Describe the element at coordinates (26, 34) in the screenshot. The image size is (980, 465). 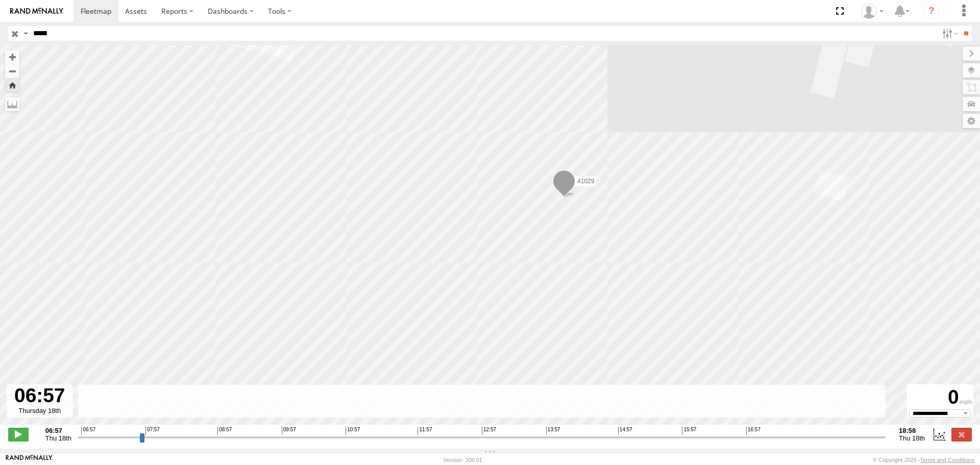
I see `label: Search Query` at that location.